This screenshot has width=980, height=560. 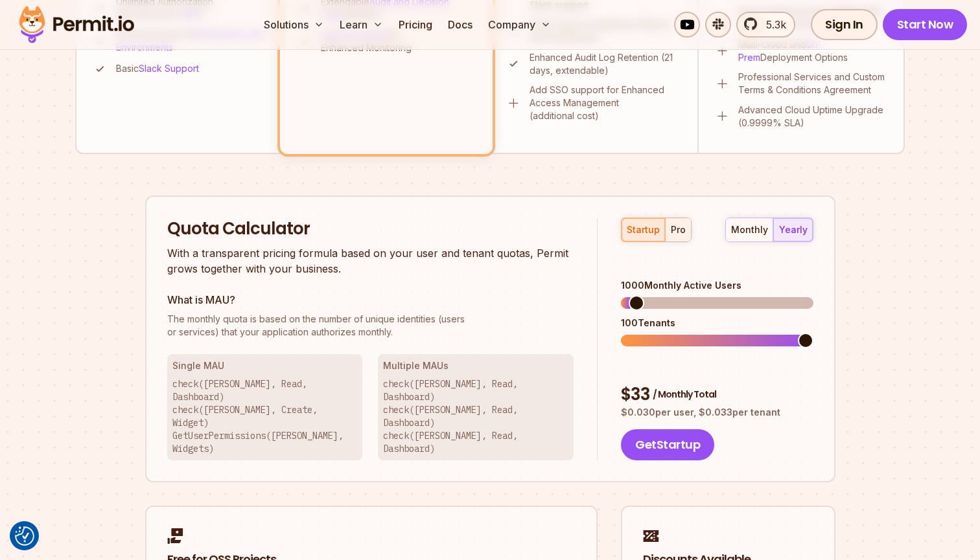 What do you see at coordinates (667, 445) in the screenshot?
I see `button: GetStartup` at bounding box center [667, 445].